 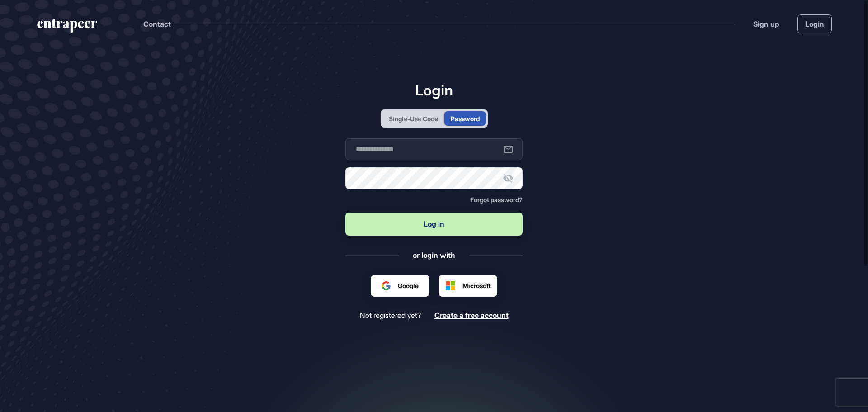 I want to click on button: Contact, so click(x=157, y=24).